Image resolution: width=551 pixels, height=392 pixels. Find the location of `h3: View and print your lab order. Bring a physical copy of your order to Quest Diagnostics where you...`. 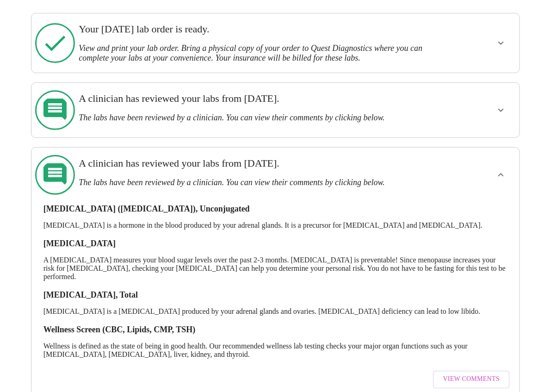

h3: View and print your lab order. Bring a physical copy of your order to Quest Diagnostics where you... is located at coordinates (251, 53).